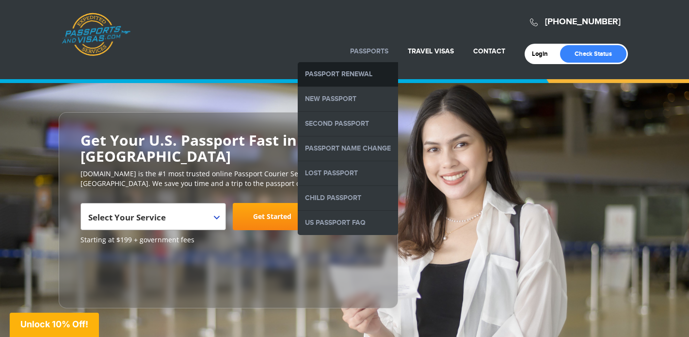  I want to click on a: Second Passport, so click(348, 124).